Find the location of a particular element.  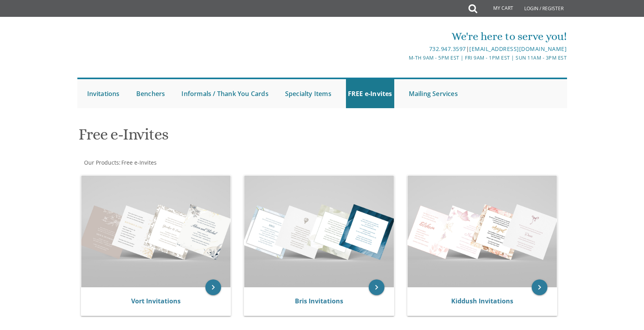

img: Bris Invitations is located at coordinates (319, 231).